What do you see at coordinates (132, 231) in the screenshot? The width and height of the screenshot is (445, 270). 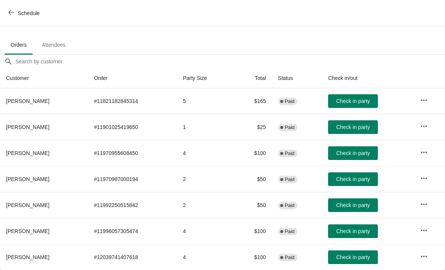 I see `td: # 11996057305474` at bounding box center [132, 231].